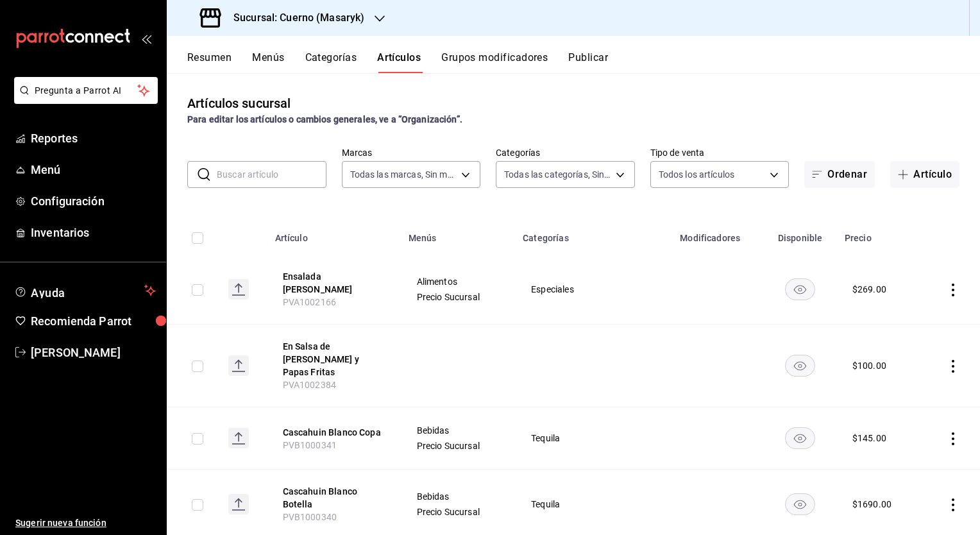  Describe the element at coordinates (869, 366) in the screenshot. I see `div: $ 100.00` at that location.